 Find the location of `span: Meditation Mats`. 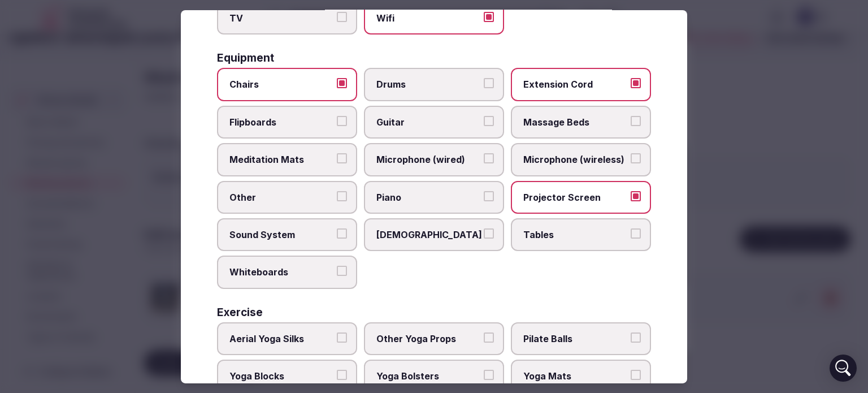

span: Meditation Mats is located at coordinates (282, 160).